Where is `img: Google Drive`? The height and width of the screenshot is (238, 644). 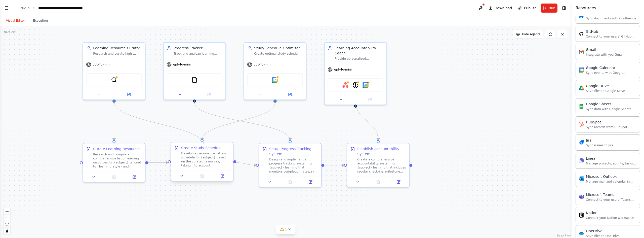
img: Google Drive is located at coordinates (581, 88).